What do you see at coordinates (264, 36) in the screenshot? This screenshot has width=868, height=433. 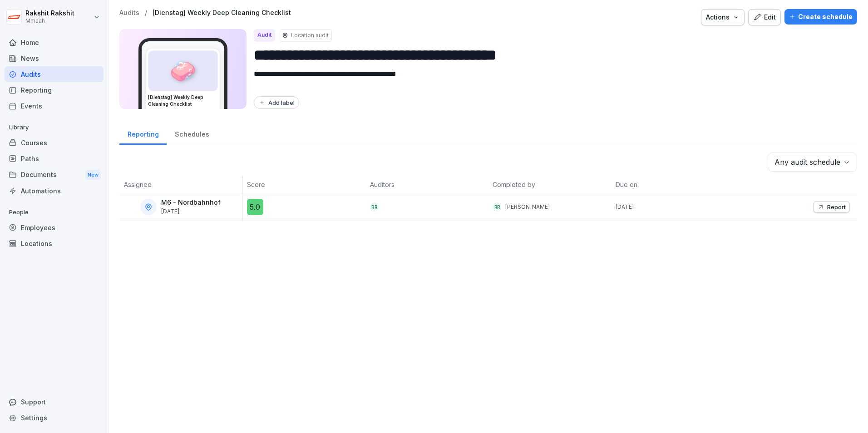 I see `div: Audit` at bounding box center [264, 36].